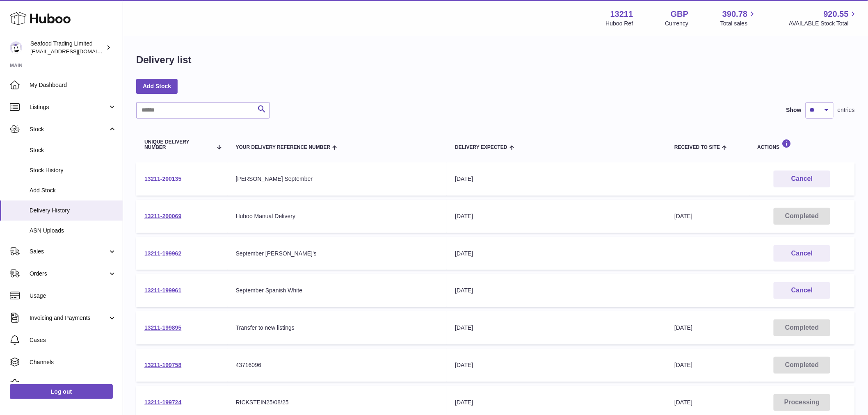 The image size is (868, 415). What do you see at coordinates (163, 403) in the screenshot?
I see `a: 13211-199724` at bounding box center [163, 403].